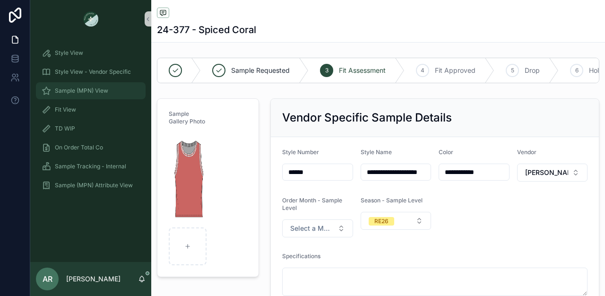  Describe the element at coordinates (65, 110) in the screenshot. I see `span: Fit View` at that location.